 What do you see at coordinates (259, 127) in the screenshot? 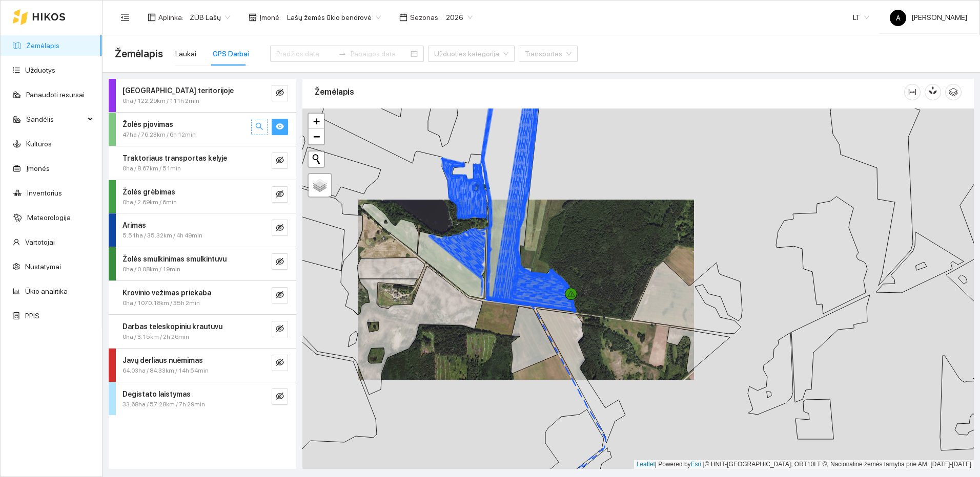
I see `span: search` at bounding box center [259, 127].